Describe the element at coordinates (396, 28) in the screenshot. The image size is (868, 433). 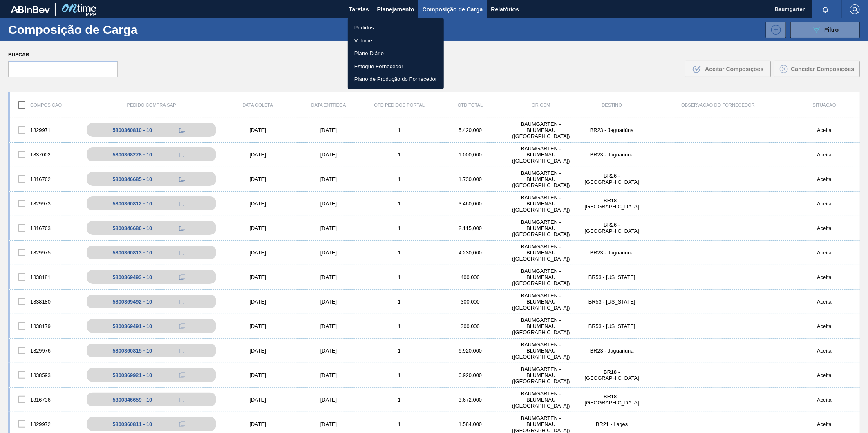
I see `a: Pedidos` at that location.